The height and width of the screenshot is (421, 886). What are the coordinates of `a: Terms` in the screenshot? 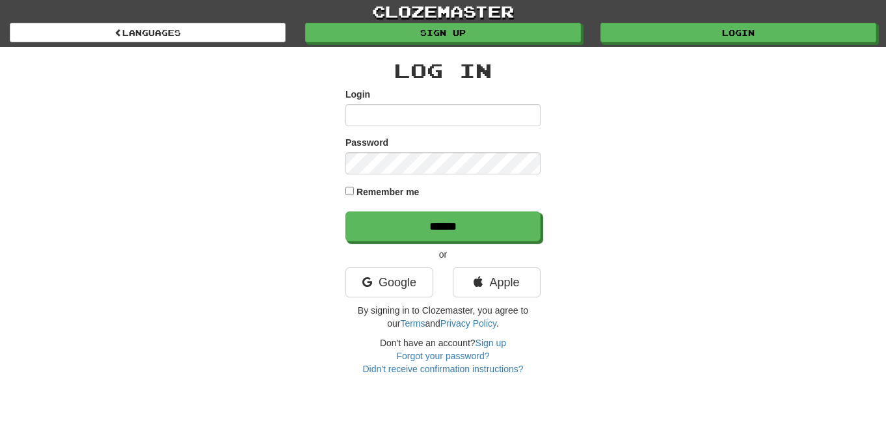 It's located at (413, 323).